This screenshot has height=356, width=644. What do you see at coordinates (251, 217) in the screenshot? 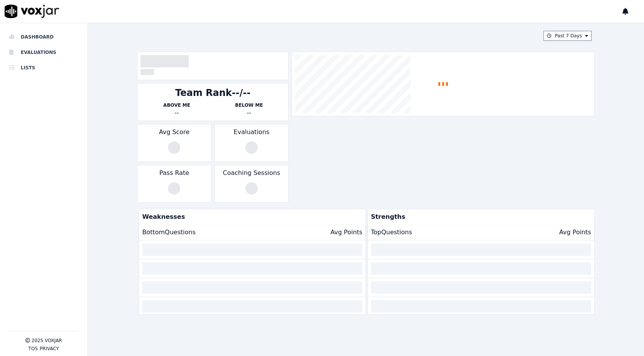
I see `p: Weaknesses` at bounding box center [251, 217].